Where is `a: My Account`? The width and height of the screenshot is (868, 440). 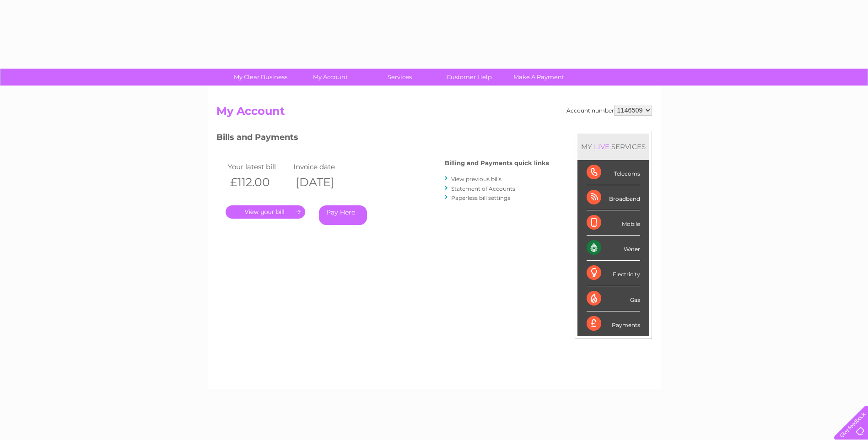 a: My Account is located at coordinates (330, 77).